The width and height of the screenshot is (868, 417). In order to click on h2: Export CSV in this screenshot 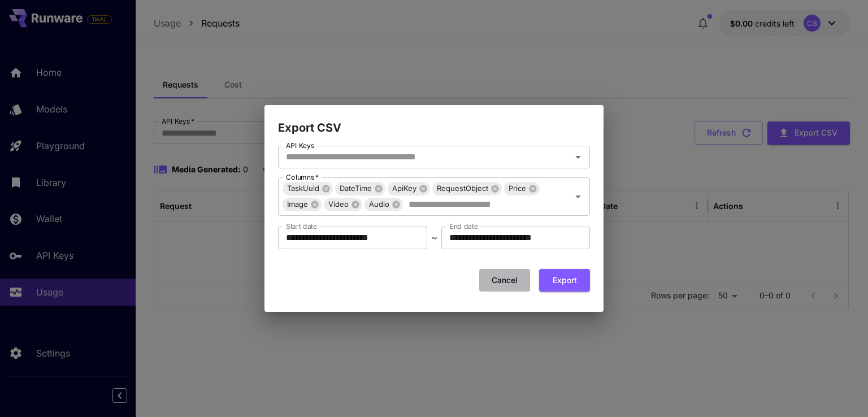, I will do `click(434, 121)`.